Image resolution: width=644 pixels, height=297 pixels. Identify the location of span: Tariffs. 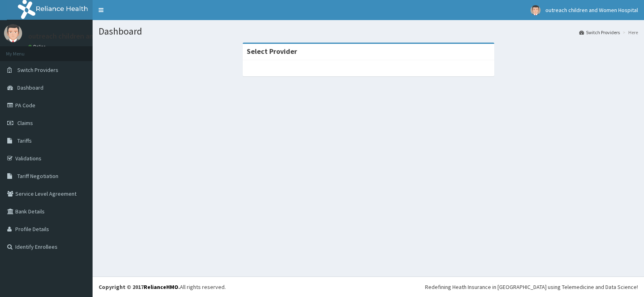
(25, 140).